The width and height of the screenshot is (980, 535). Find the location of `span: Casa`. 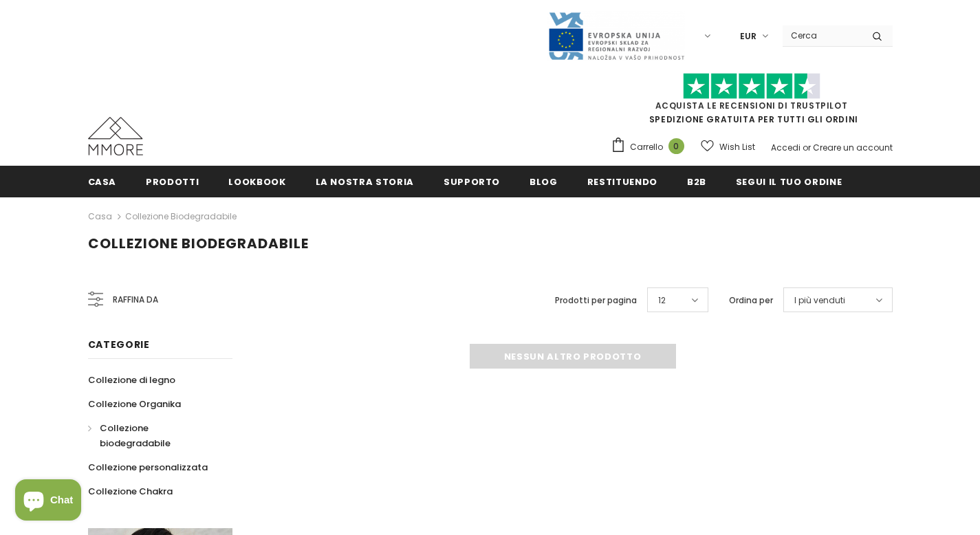

span: Casa is located at coordinates (102, 182).